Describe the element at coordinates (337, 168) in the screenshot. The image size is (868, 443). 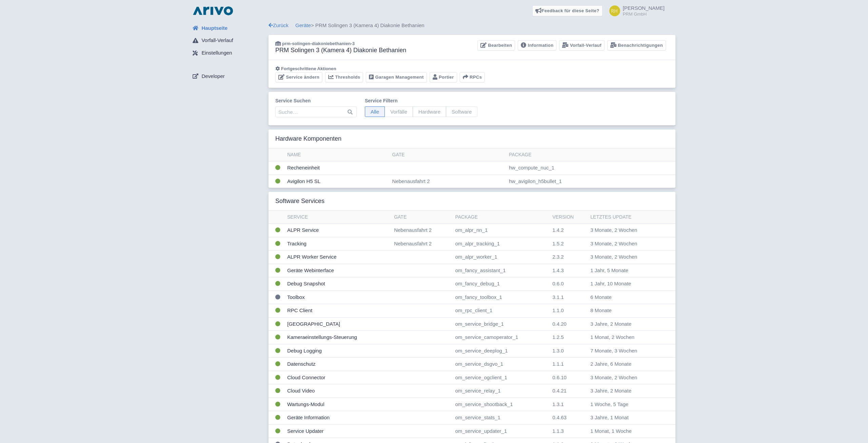
I see `td: Recheneinheit` at that location.